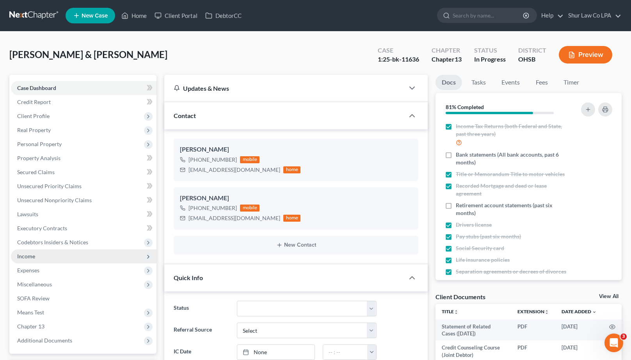  I want to click on a: Lawsuits, so click(83, 215).